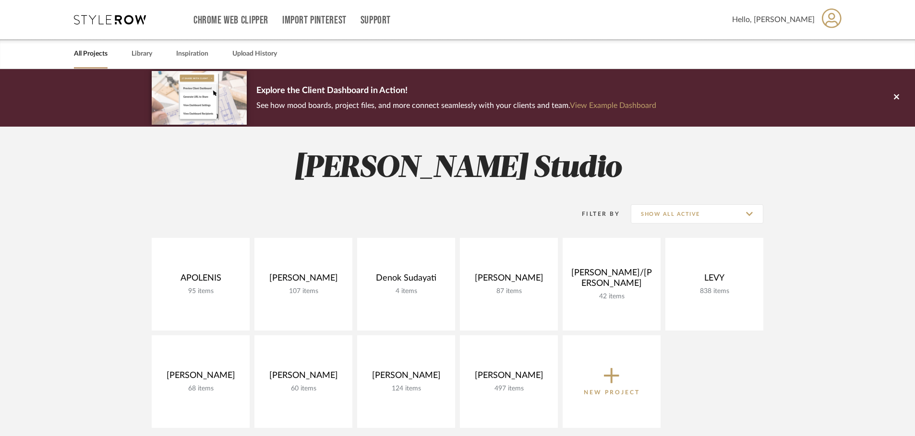 The image size is (915, 436). I want to click on div: 497 items, so click(509, 389).